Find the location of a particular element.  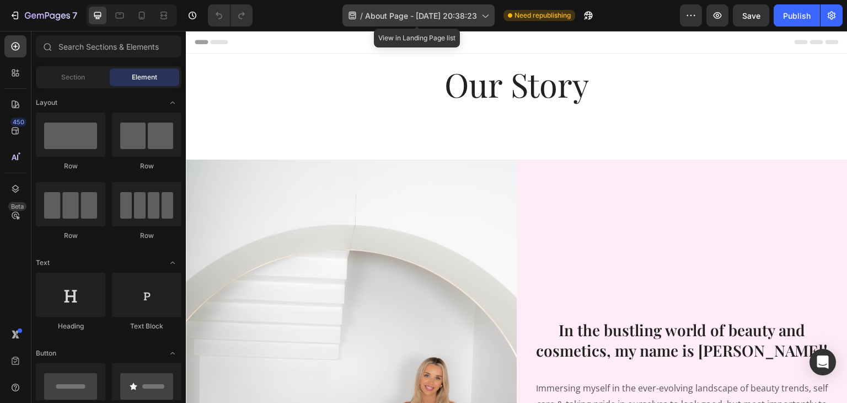

div: 450 is located at coordinates (18, 122).